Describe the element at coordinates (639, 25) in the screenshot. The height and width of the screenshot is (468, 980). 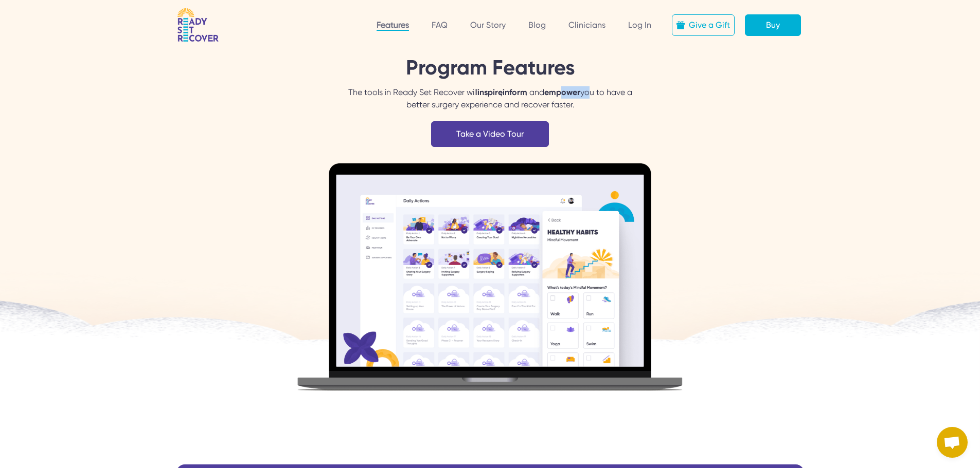
I see `a: Log In` at that location.